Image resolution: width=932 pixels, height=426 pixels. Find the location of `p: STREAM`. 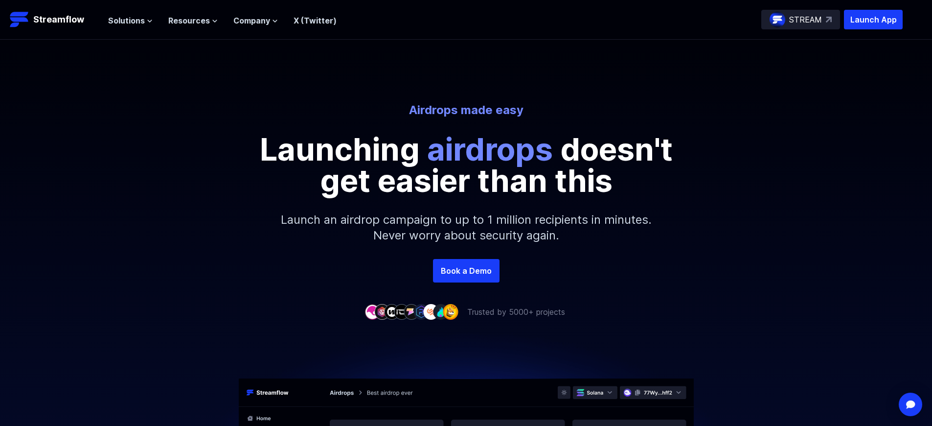

p: STREAM is located at coordinates (805, 20).